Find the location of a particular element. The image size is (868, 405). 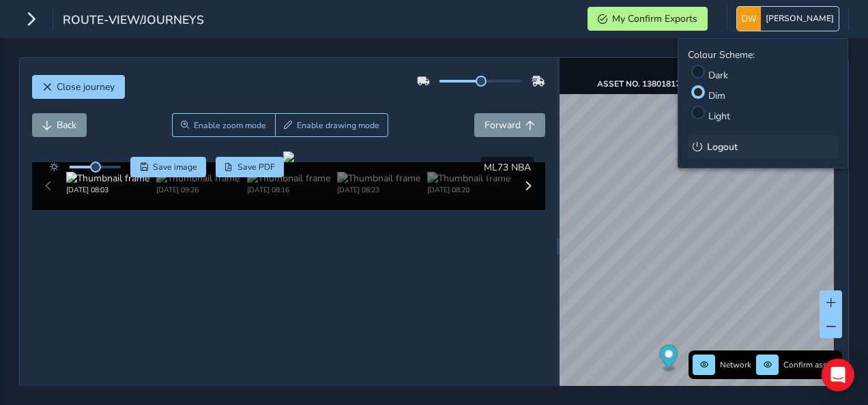

label: Colour Scheme: is located at coordinates (721, 55).